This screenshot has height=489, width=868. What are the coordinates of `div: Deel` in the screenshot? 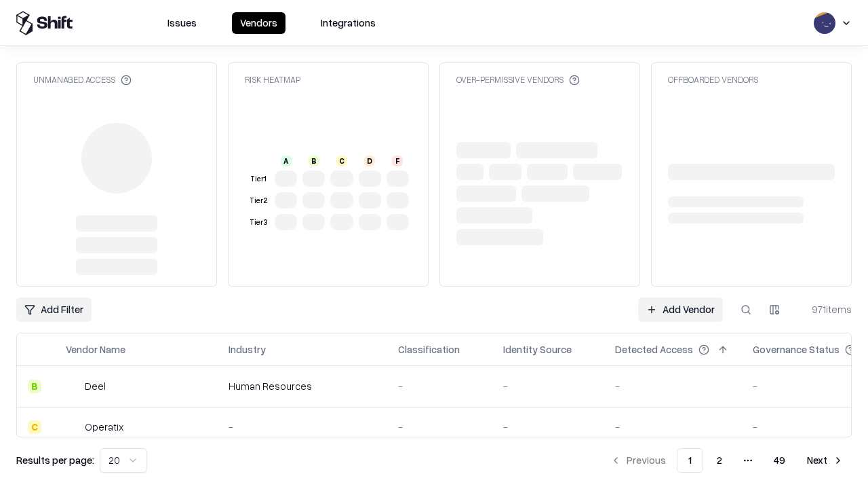 It's located at (95, 385).